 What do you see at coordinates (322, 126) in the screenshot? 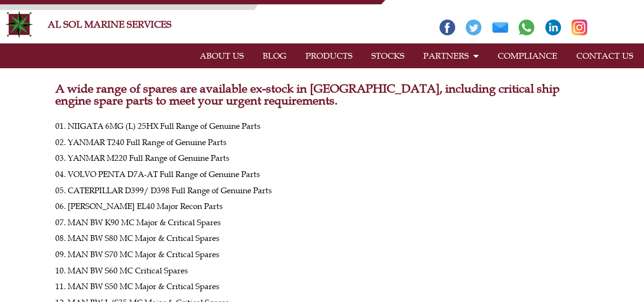
I see `p: 01. NIIGATA 6MG (L) 25HX Full Range of Genuine Parts` at bounding box center [322, 126].